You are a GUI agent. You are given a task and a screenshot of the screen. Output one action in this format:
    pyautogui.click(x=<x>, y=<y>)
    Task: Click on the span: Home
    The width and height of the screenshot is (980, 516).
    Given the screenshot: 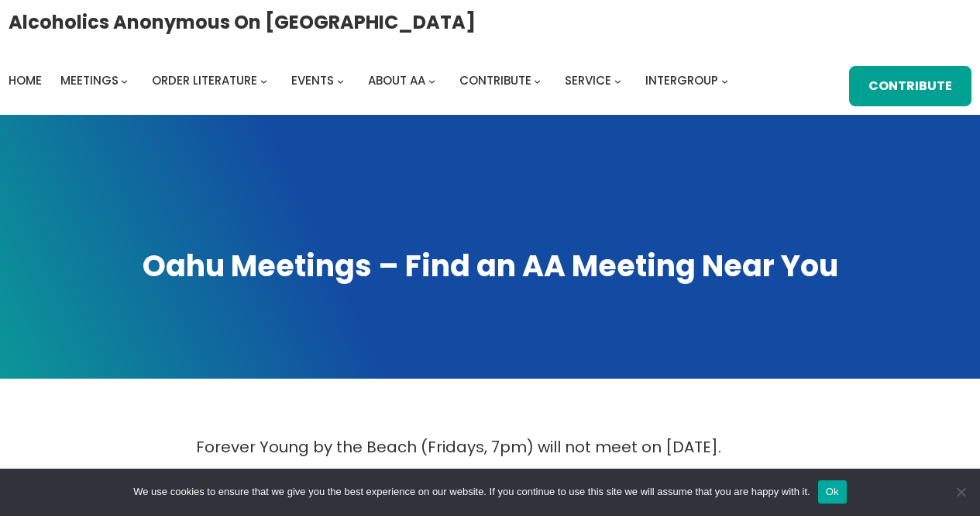 What is the action you would take?
    pyautogui.click(x=25, y=79)
    